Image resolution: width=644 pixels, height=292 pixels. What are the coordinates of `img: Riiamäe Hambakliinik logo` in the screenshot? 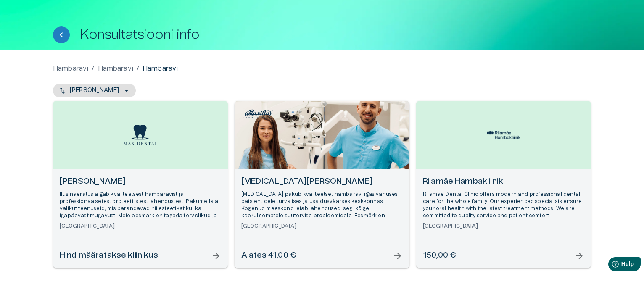 It's located at (504, 135).